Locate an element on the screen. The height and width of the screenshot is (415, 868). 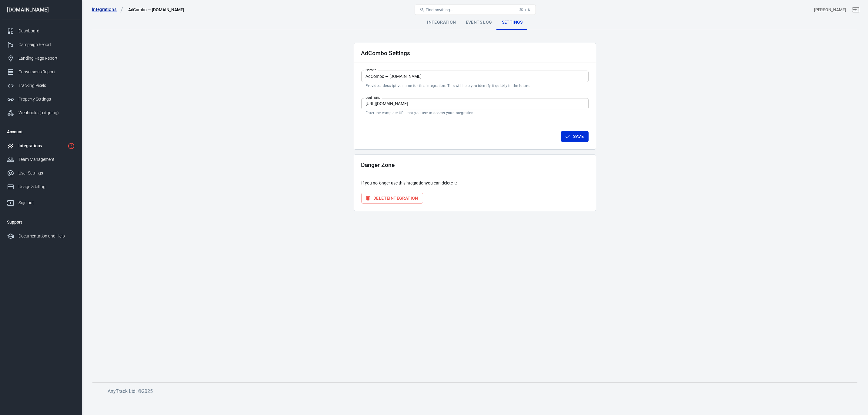
input: https://accounts.shopify.com/ is located at coordinates (475, 103).